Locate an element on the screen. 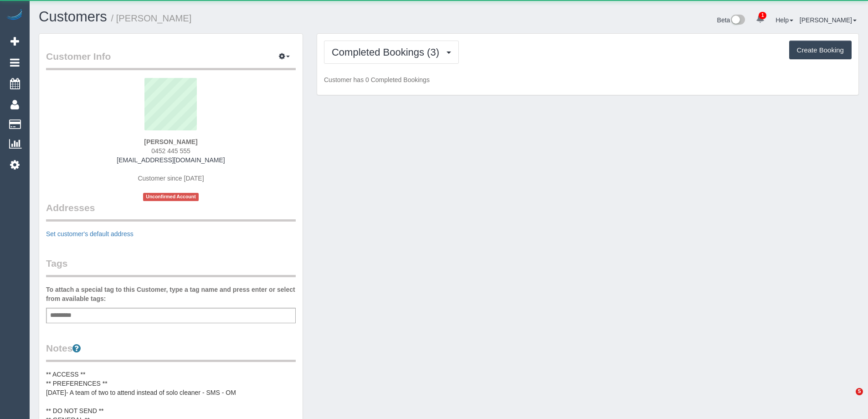  a: Customers is located at coordinates (73, 16).